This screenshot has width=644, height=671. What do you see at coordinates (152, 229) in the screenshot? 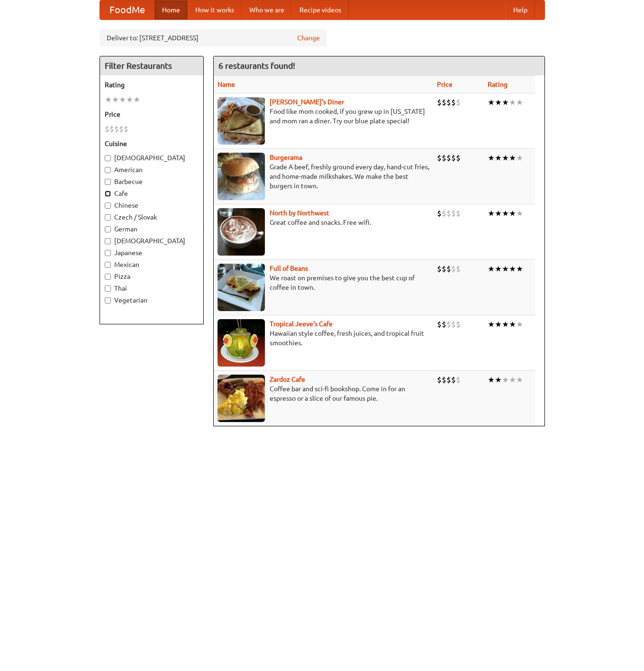
I see `label: German` at bounding box center [152, 229].